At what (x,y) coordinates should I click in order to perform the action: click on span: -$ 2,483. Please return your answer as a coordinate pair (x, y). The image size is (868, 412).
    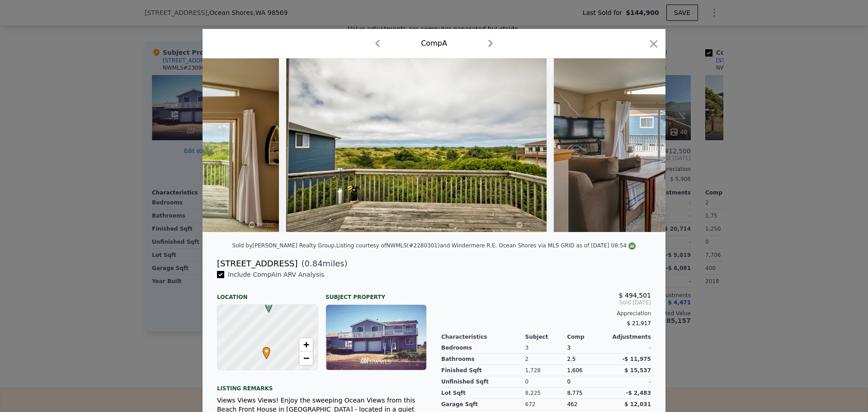
    Looking at the image, I should click on (639, 393).